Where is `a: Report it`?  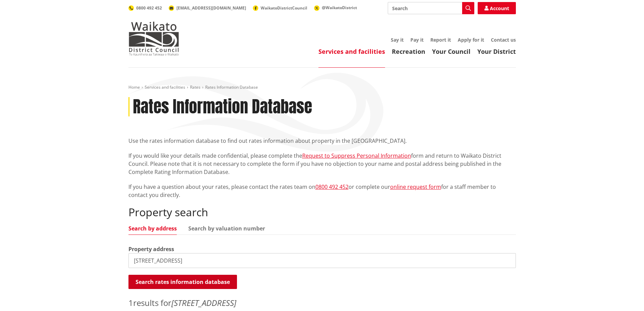
a: Report it is located at coordinates (441, 40).